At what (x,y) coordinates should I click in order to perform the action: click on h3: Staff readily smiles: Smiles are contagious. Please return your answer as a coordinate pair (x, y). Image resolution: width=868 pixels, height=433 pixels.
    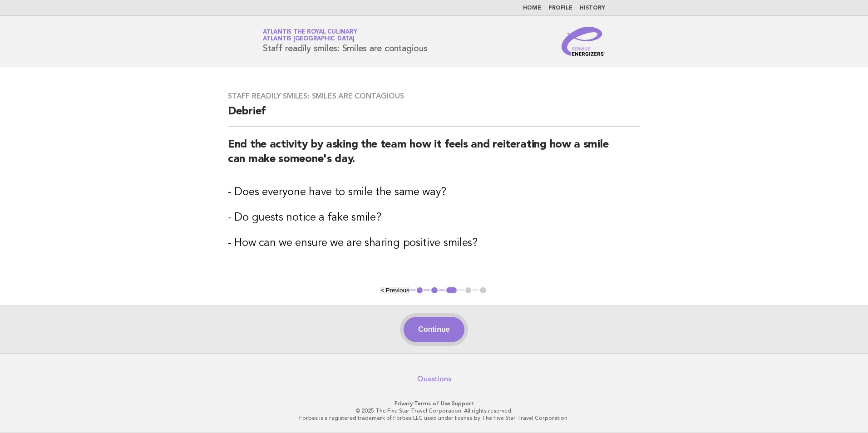
    Looking at the image, I should click on (434, 96).